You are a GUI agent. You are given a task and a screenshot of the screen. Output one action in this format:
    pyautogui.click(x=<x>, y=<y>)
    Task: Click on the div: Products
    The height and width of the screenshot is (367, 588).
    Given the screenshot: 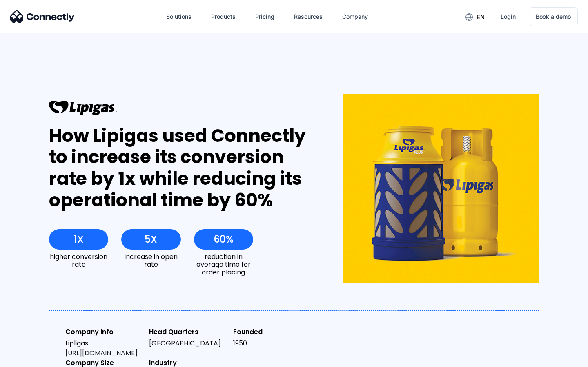 What is the action you would take?
    pyautogui.click(x=223, y=17)
    